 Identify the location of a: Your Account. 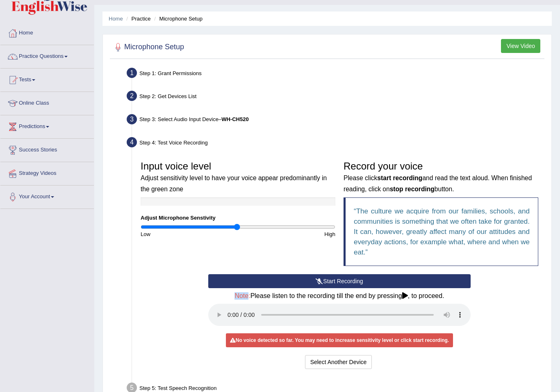
(47, 196).